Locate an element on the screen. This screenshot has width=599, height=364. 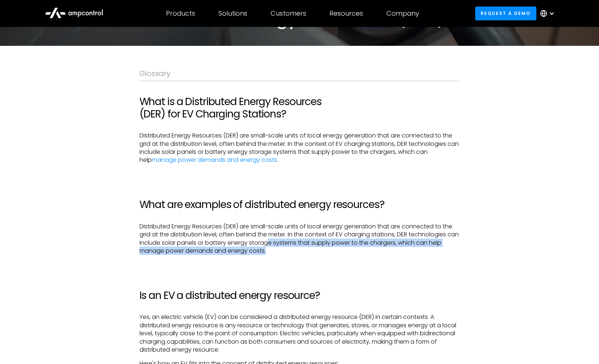
h2: What are examples of distributed energy resources? is located at coordinates (300, 205).